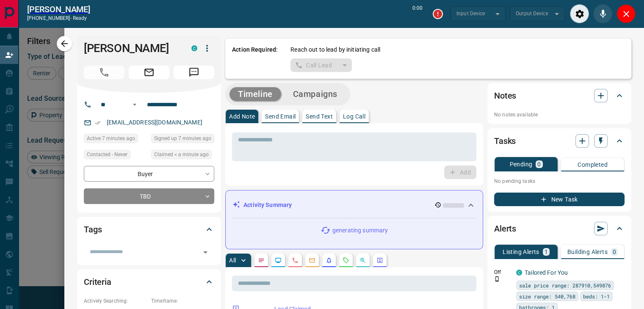 The height and width of the screenshot is (309, 644). I want to click on a: Tailored For You, so click(546, 272).